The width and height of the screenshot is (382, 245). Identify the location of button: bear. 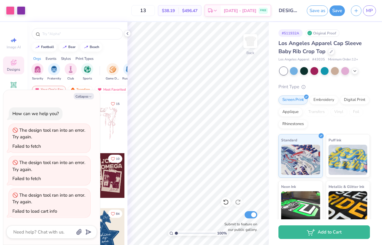
(69, 47).